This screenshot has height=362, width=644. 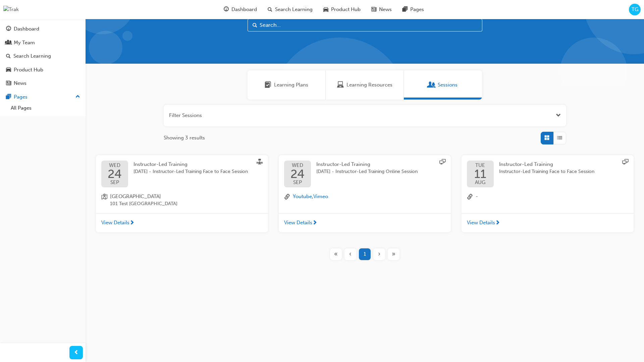 I want to click on a: car-iconProduct Hub, so click(x=342, y=9).